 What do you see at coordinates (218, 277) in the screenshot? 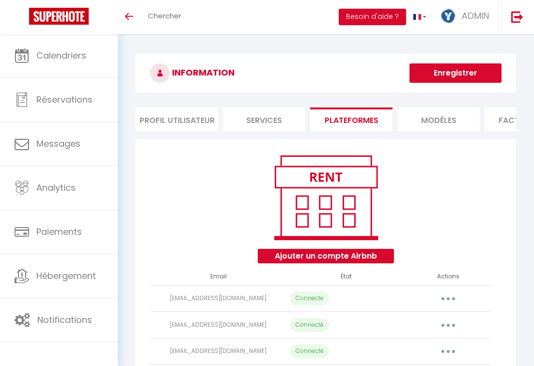
I see `th: Email` at bounding box center [218, 277].